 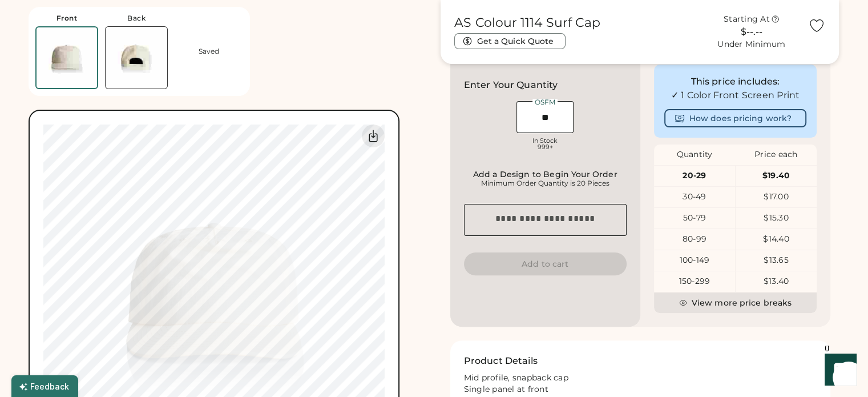 I want to click on div: ✓ 1 Color Front Screen Print, so click(x=735, y=95).